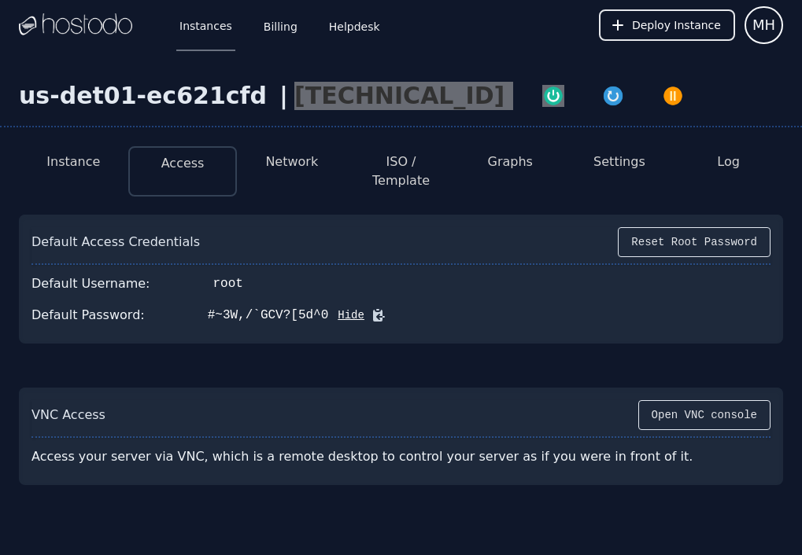 This screenshot has height=555, width=802. I want to click on button: Power Off, so click(673, 98).